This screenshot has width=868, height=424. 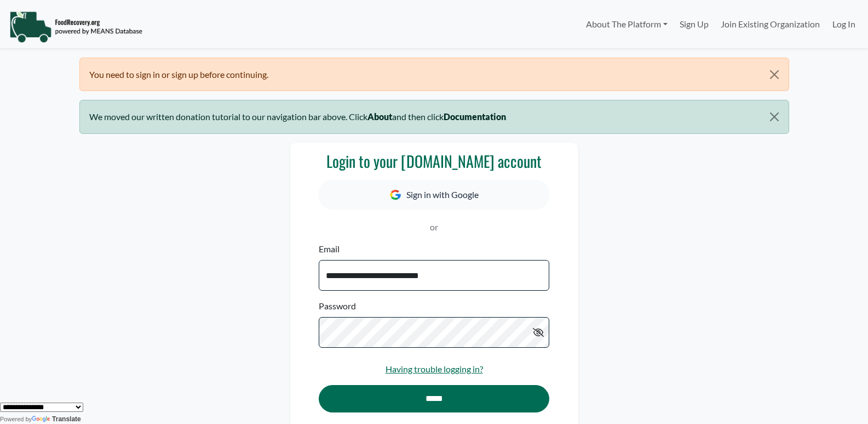 What do you see at coordinates (396, 195) in the screenshot?
I see `img: Google Icon` at bounding box center [396, 195].